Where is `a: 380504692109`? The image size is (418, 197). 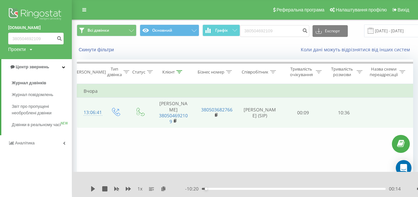 a: 380504692109 is located at coordinates (173, 118).